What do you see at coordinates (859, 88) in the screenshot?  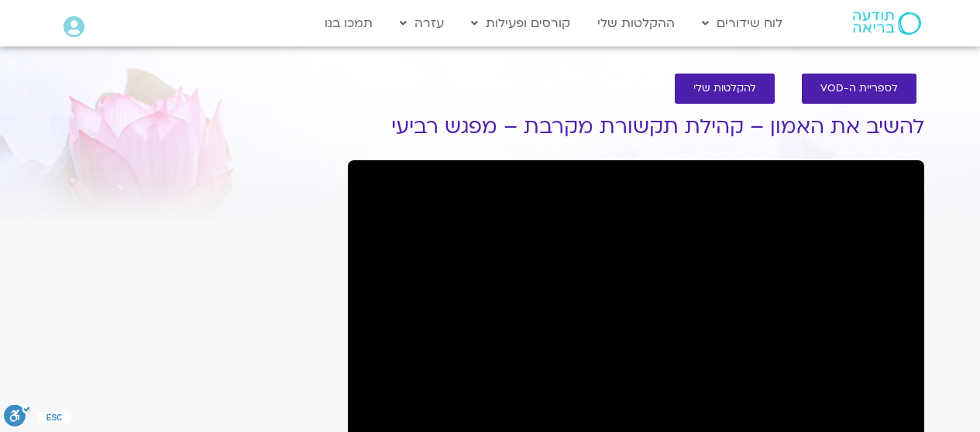 I see `span: לספריית ה-VOD` at bounding box center [859, 88].